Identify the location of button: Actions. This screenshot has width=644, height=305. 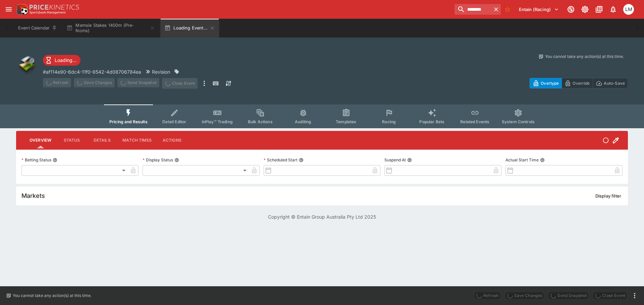
(172, 140).